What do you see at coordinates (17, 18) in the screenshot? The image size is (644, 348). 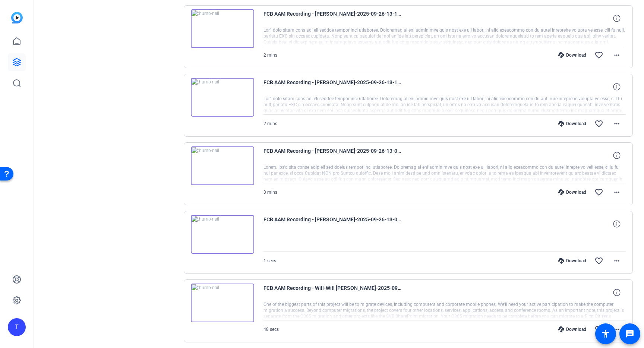 I see `img: blue-gradient.svg` at bounding box center [17, 18].